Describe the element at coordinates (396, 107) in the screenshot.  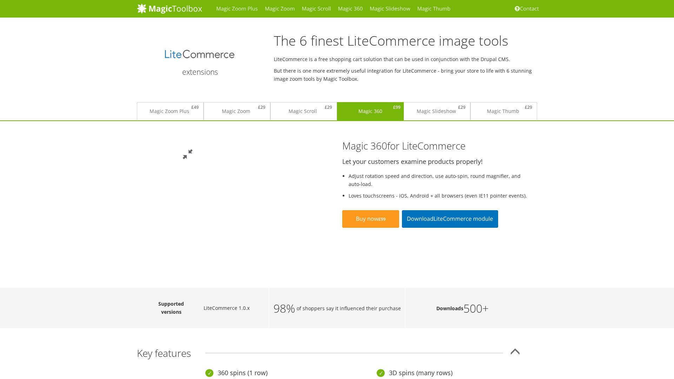
I see `span: £99` at that location.